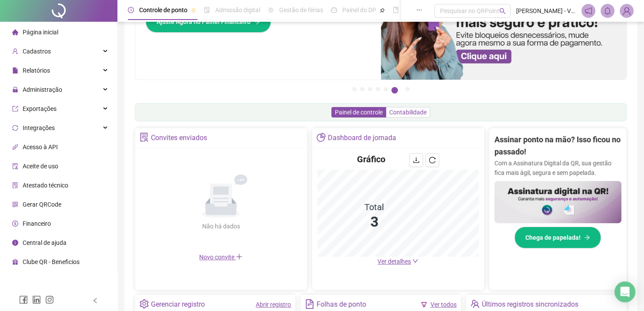  What do you see at coordinates (37, 51) in the screenshot?
I see `span: Cadastros` at bounding box center [37, 51].